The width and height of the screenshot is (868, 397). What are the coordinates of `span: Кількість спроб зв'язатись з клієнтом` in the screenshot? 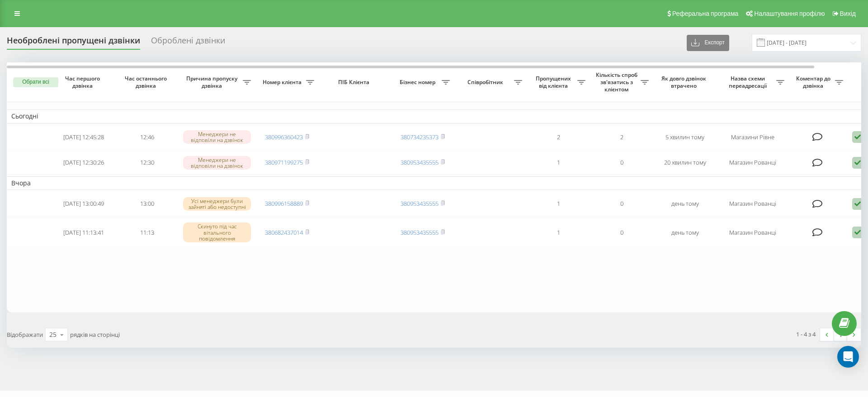 It's located at (618, 82).